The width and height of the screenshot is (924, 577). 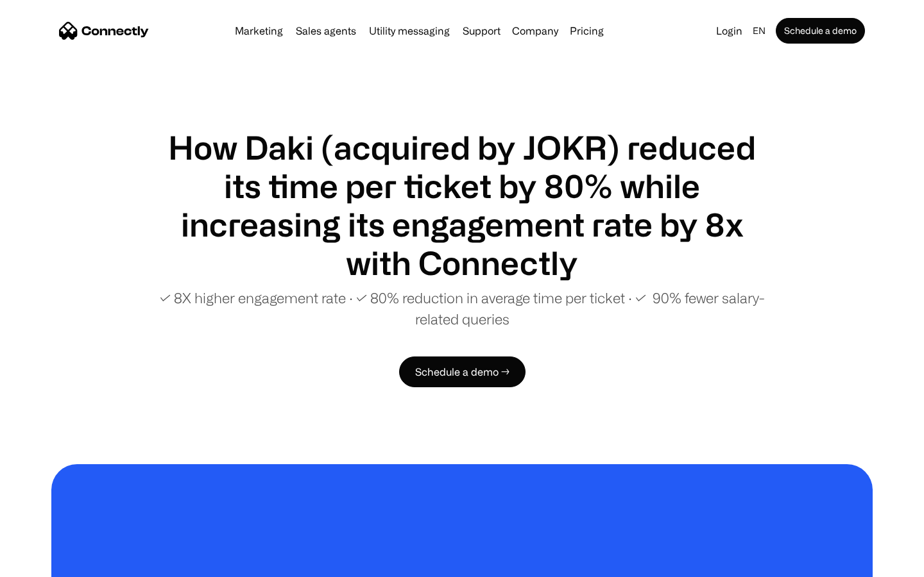 What do you see at coordinates (410, 31) in the screenshot?
I see `a: Utility messaging` at bounding box center [410, 31].